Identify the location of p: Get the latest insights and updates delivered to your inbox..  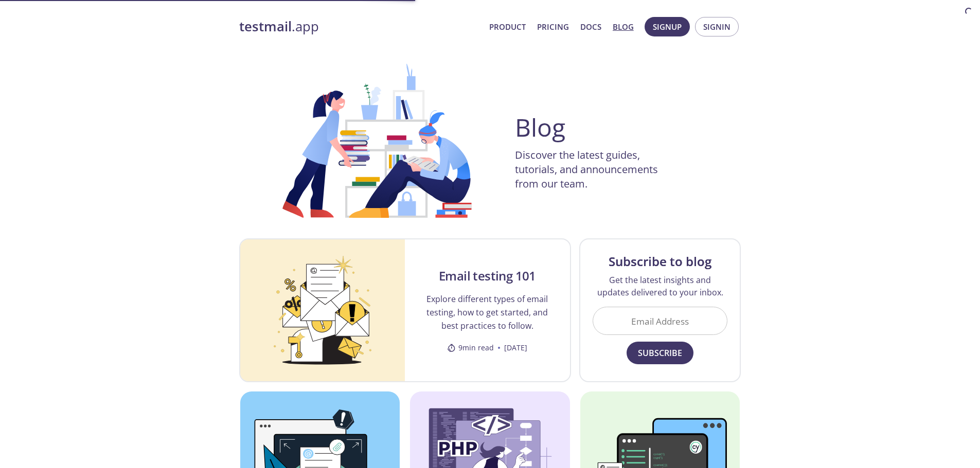
(660, 287).